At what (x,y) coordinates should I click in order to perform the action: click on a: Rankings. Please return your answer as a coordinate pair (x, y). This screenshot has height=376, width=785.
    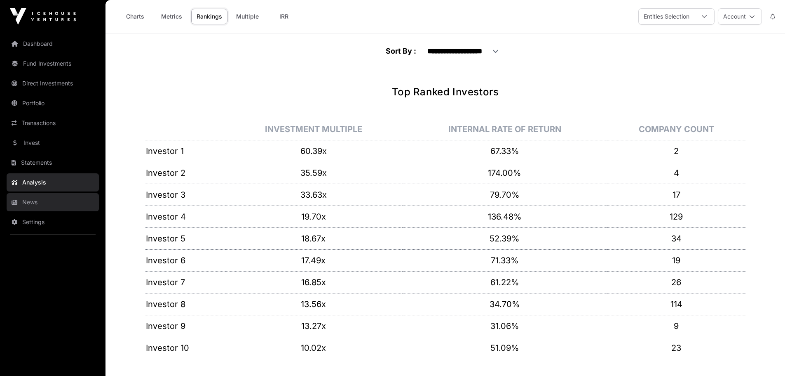
    Looking at the image, I should click on (209, 16).